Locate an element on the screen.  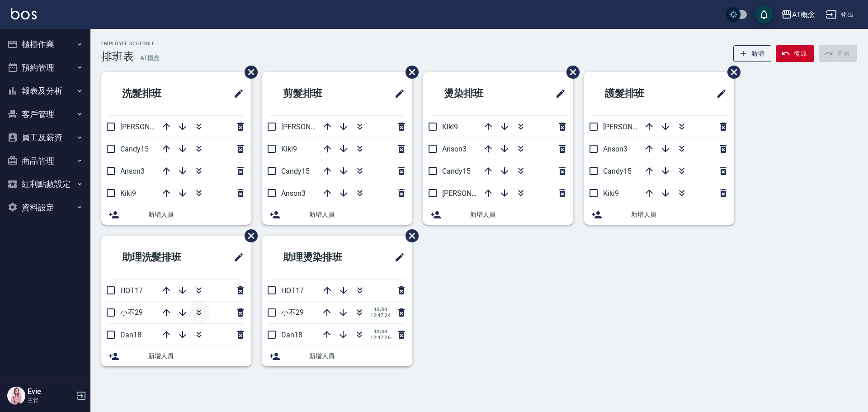
button: AT概念 is located at coordinates (798, 15).